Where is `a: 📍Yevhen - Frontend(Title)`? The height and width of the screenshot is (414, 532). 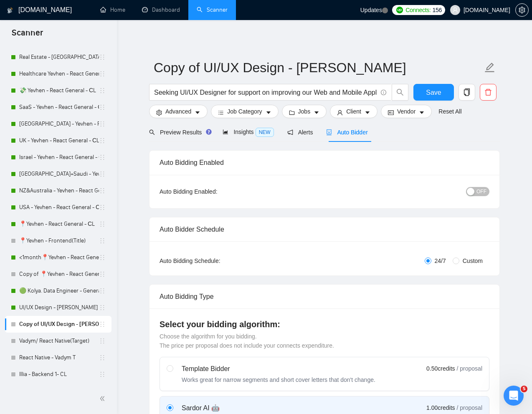
a: 📍Yevhen - Frontend(Title) is located at coordinates (59, 241).